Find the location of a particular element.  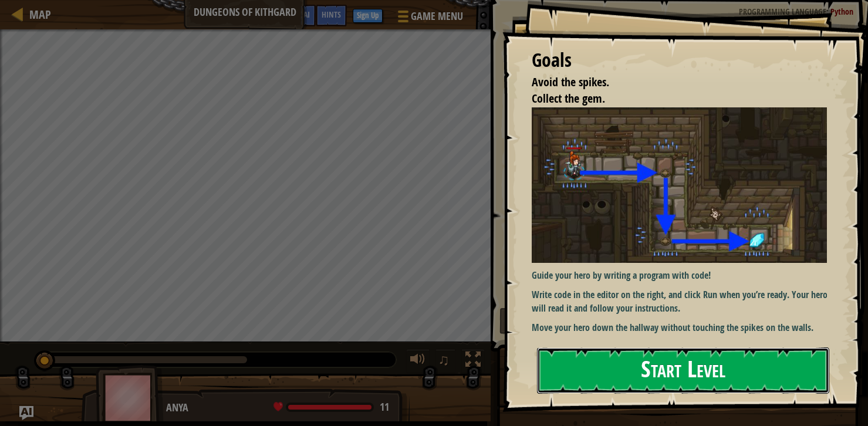

p: Move your hero down the hallway without touching the spikes on the walls. is located at coordinates (684, 328).